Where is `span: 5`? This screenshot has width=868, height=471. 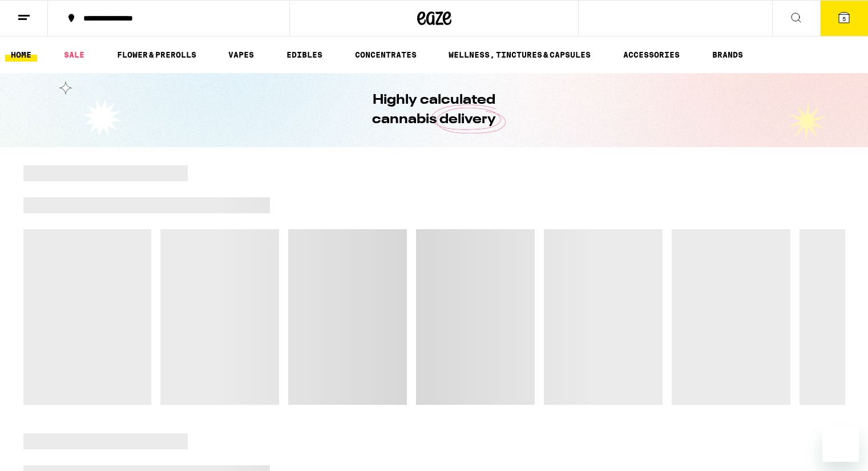
span: 5 is located at coordinates (843, 19).